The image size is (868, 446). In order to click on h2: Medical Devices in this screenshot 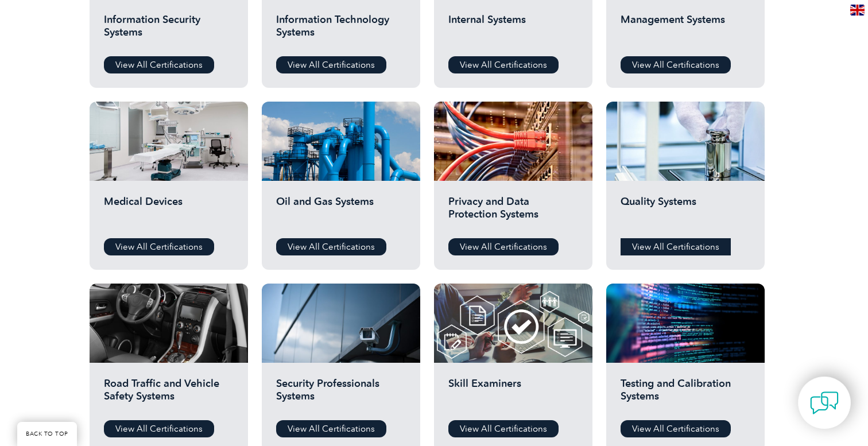, I will do `click(169, 212)`.